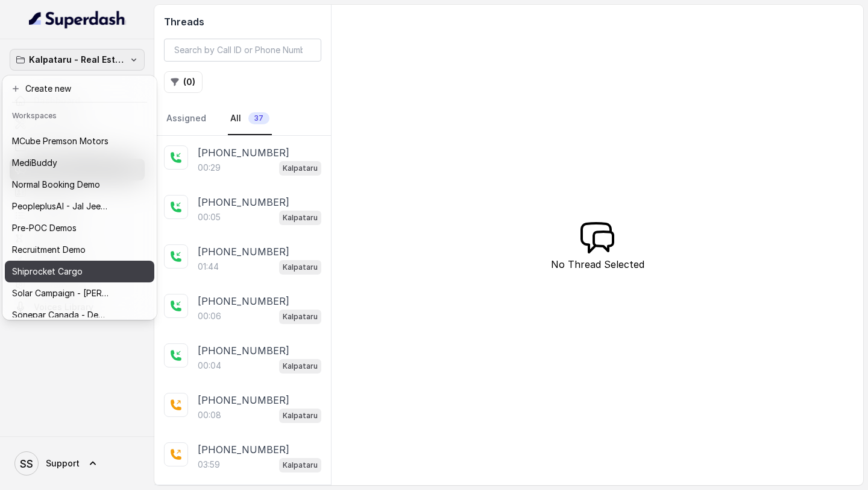  Describe the element at coordinates (77, 60) in the screenshot. I see `p: Kalpataru - Real Estate` at that location.